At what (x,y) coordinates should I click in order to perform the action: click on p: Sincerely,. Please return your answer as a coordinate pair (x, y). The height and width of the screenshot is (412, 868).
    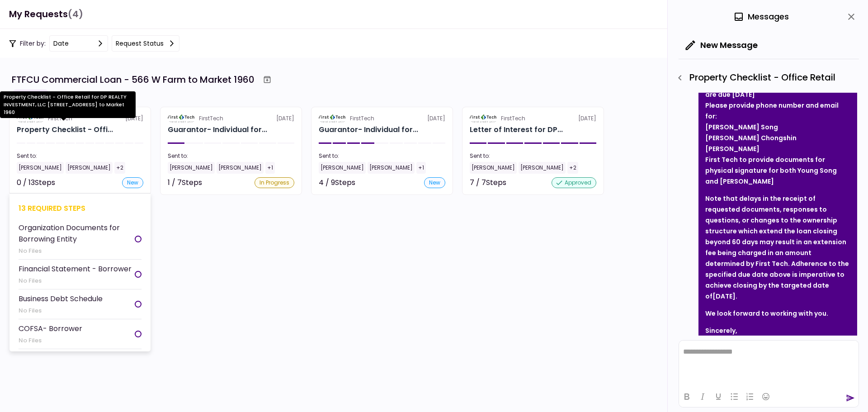
    Looking at the image, I should click on (777, 331).